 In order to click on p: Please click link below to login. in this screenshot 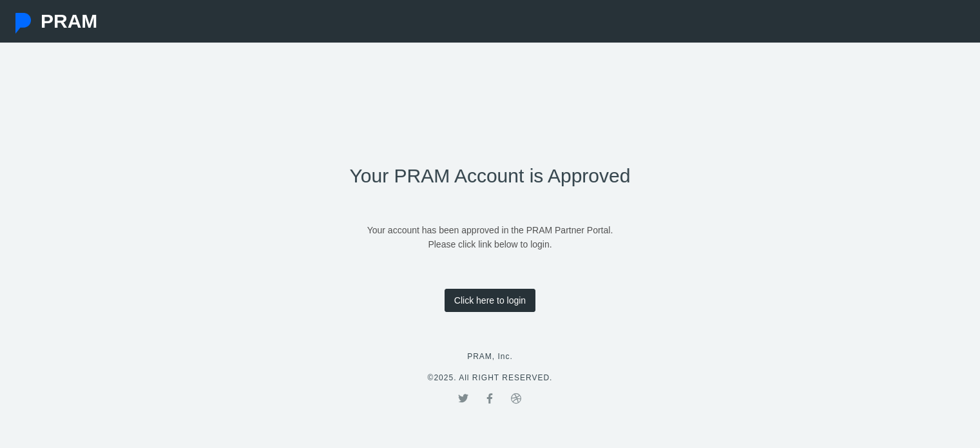, I will do `click(490, 245)`.